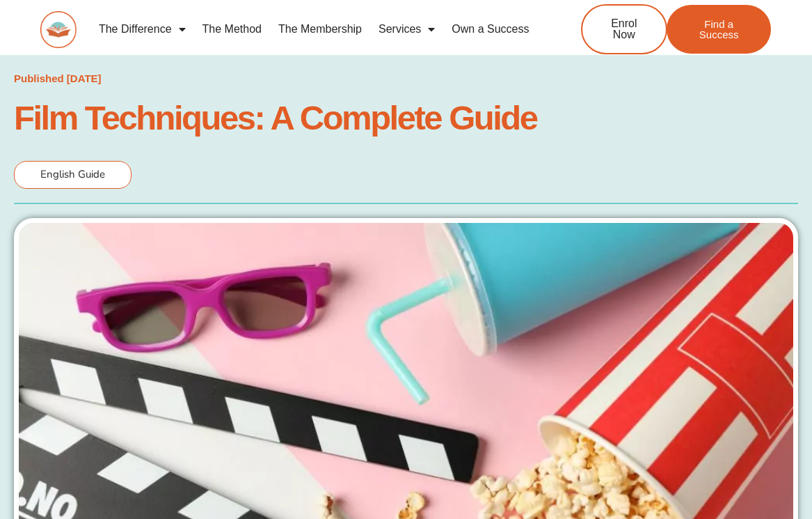 This screenshot has height=519, width=812. What do you see at coordinates (406, 29) in the screenshot?
I see `a: Services` at bounding box center [406, 29].